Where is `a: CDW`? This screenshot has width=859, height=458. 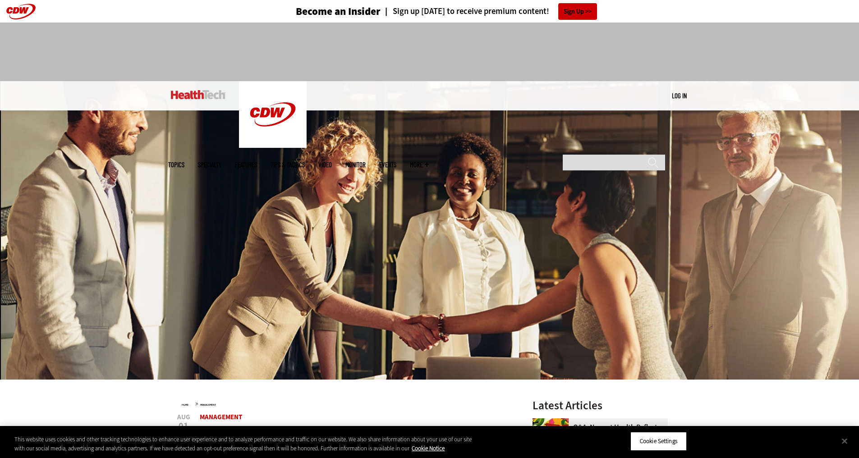
a: CDW is located at coordinates (273, 145).